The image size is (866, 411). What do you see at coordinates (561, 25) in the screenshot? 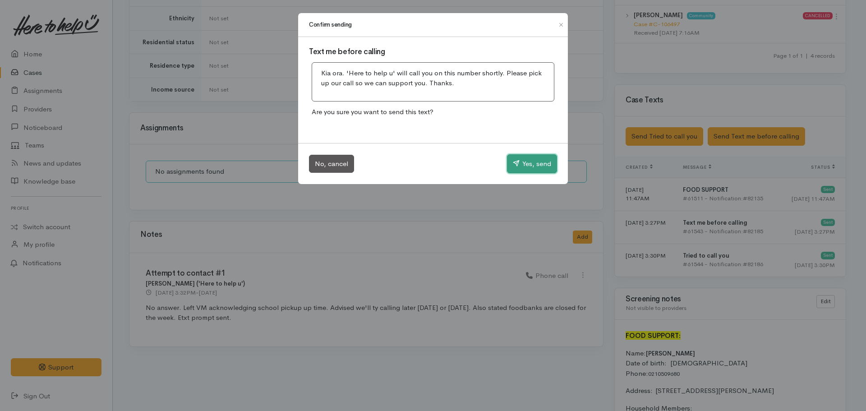
I see `button: Close` at bounding box center [561, 25].